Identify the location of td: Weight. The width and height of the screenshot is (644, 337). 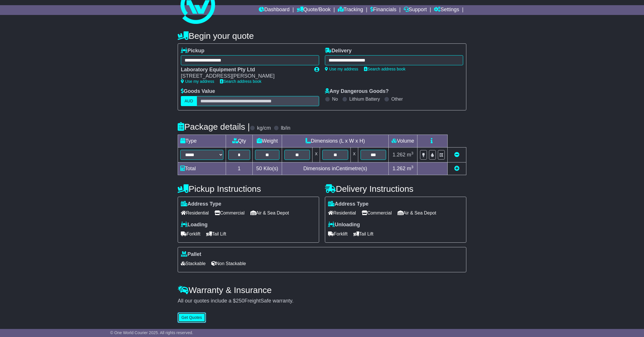
(267, 141).